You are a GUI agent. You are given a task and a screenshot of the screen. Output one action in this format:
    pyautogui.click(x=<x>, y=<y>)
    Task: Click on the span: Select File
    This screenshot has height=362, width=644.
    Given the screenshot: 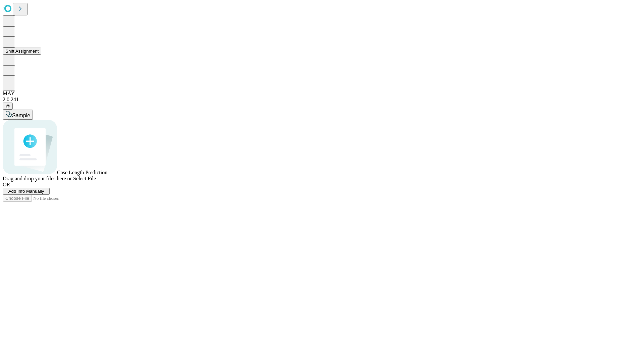 What is the action you would take?
    pyautogui.click(x=84, y=179)
    